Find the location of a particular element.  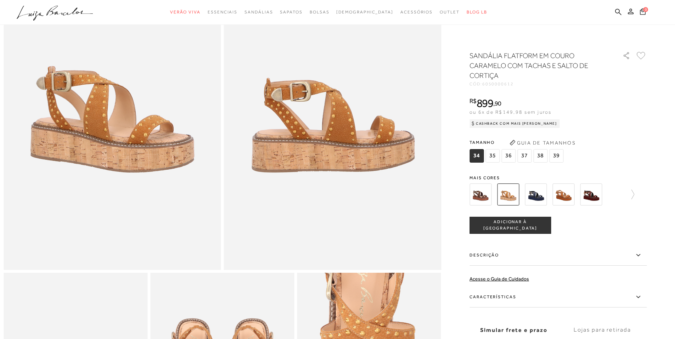

span: 39 is located at coordinates (556, 156).